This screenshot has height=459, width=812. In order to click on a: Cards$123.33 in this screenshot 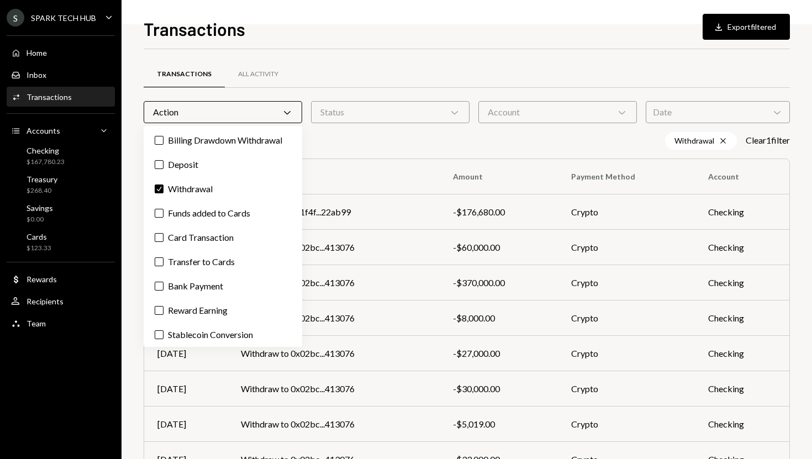, I will do `click(61, 242)`.